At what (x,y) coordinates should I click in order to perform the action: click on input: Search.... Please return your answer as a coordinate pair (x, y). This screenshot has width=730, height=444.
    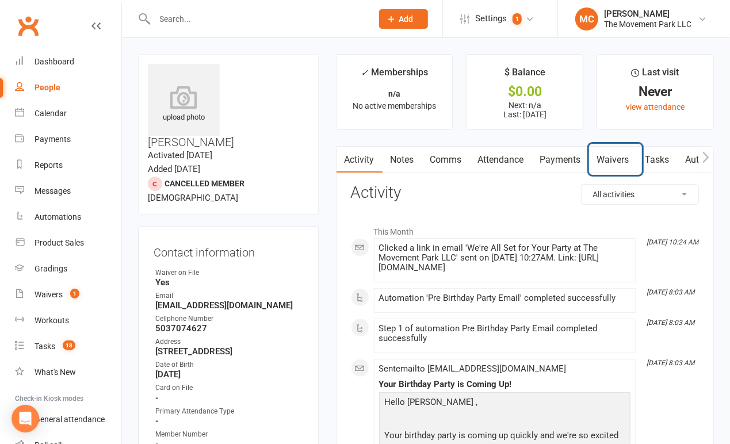
    Looking at the image, I should click on (258, 19).